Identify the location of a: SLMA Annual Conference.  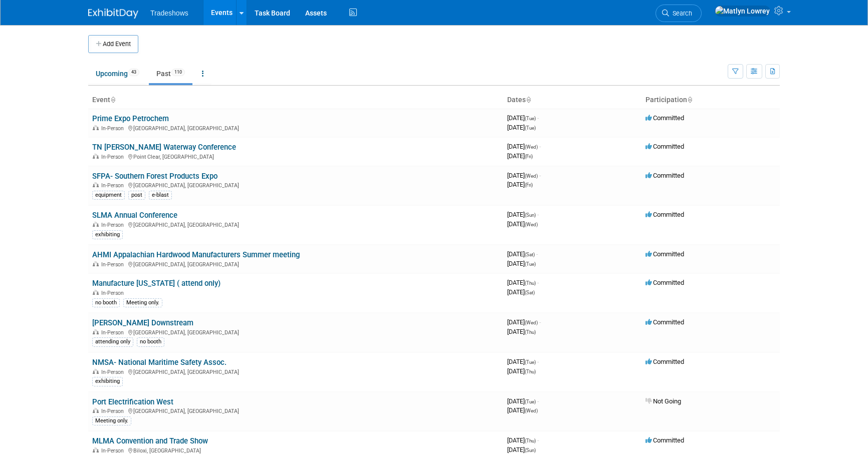
(135, 216).